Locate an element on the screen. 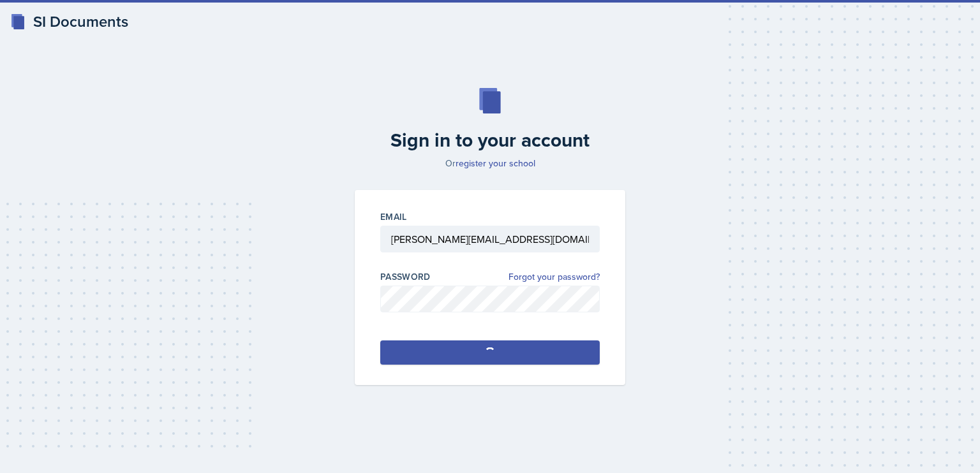 This screenshot has height=473, width=980. a: Forgot your password? is located at coordinates (554, 277).